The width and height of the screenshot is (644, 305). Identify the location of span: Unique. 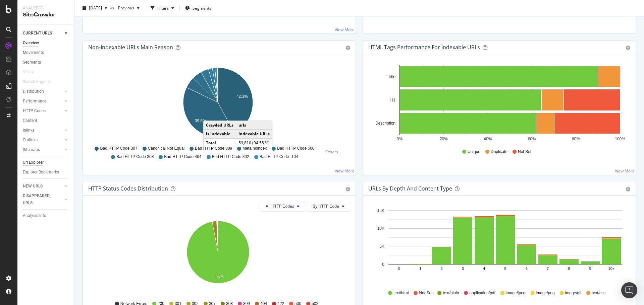
(475, 152).